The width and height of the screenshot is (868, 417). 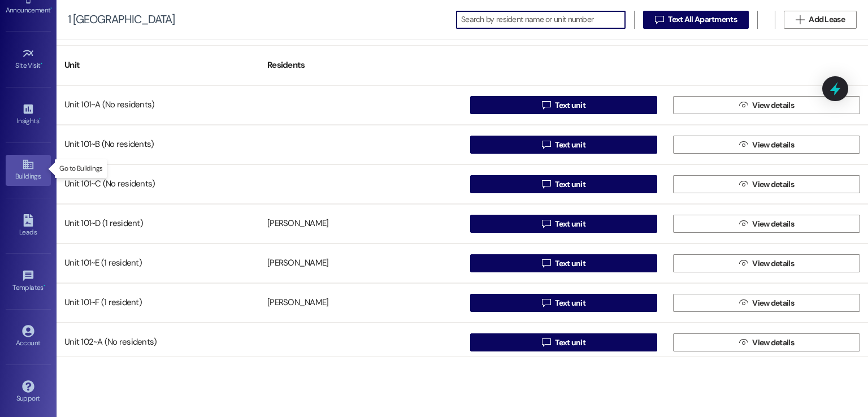 I want to click on a: Site Visit •, so click(x=28, y=59).